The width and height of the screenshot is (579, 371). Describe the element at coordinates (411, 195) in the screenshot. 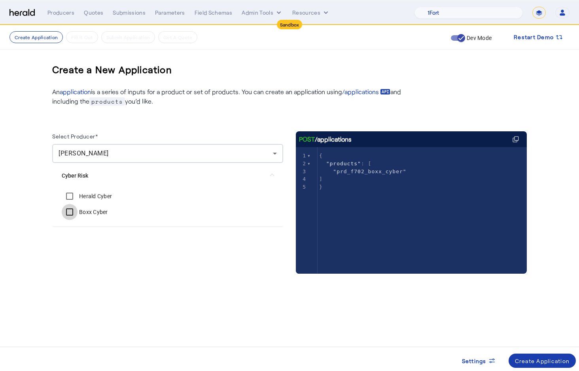

I see `herald-code-block: /applications` at that location.